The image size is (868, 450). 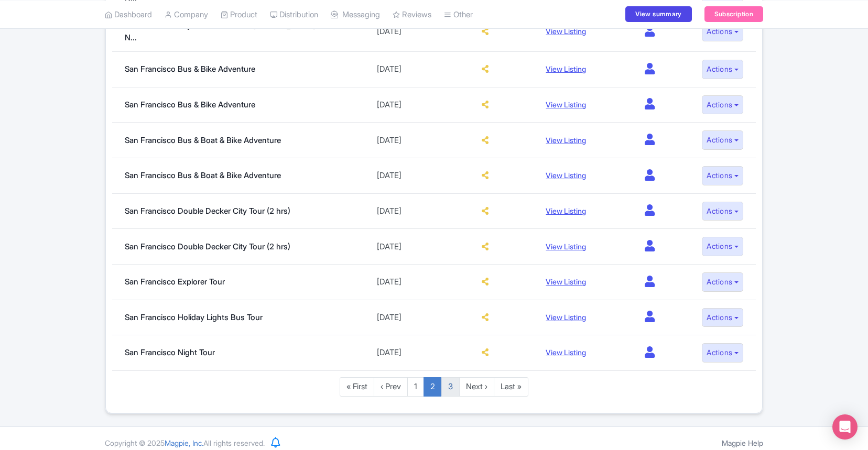 I want to click on a: San Francisco Explorer Tour, so click(x=174, y=281).